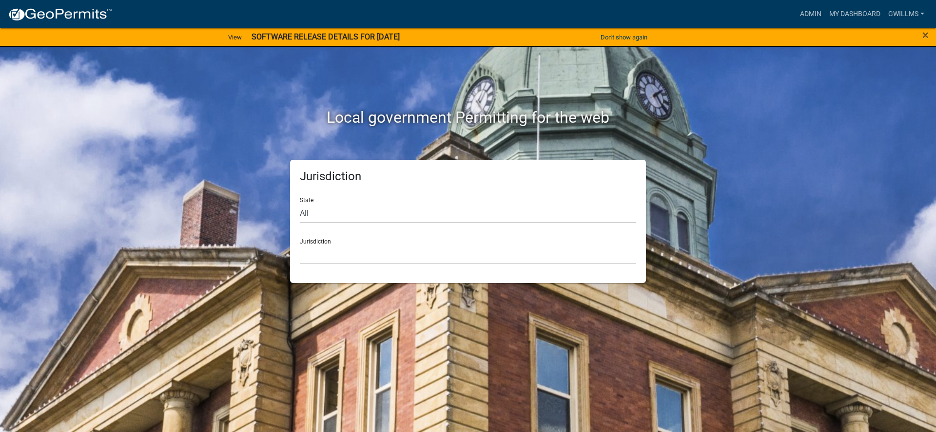  What do you see at coordinates (624, 37) in the screenshot?
I see `button: Don't show again` at bounding box center [624, 37].